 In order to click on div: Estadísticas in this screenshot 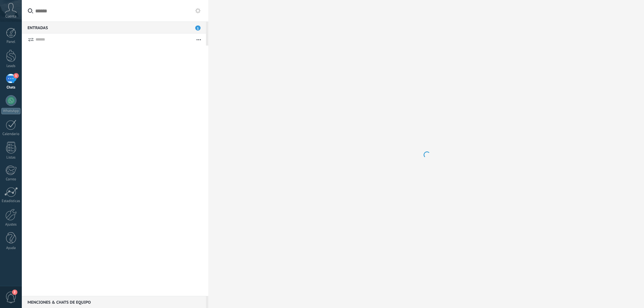, I will do `click(11, 201)`.